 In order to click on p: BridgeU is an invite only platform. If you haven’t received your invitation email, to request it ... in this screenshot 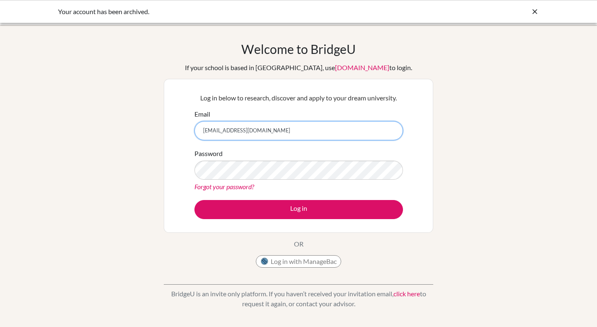, I will do `click(298, 298)`.